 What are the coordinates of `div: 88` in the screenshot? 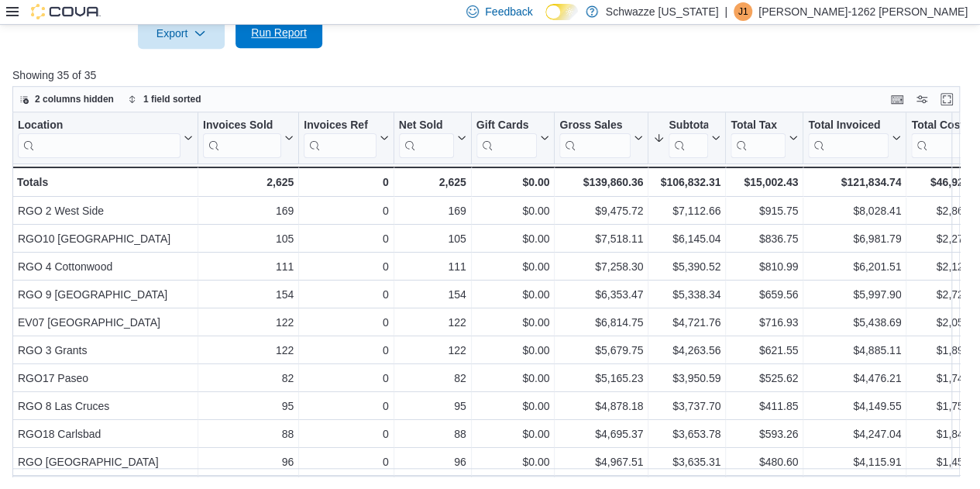 It's located at (432, 434).